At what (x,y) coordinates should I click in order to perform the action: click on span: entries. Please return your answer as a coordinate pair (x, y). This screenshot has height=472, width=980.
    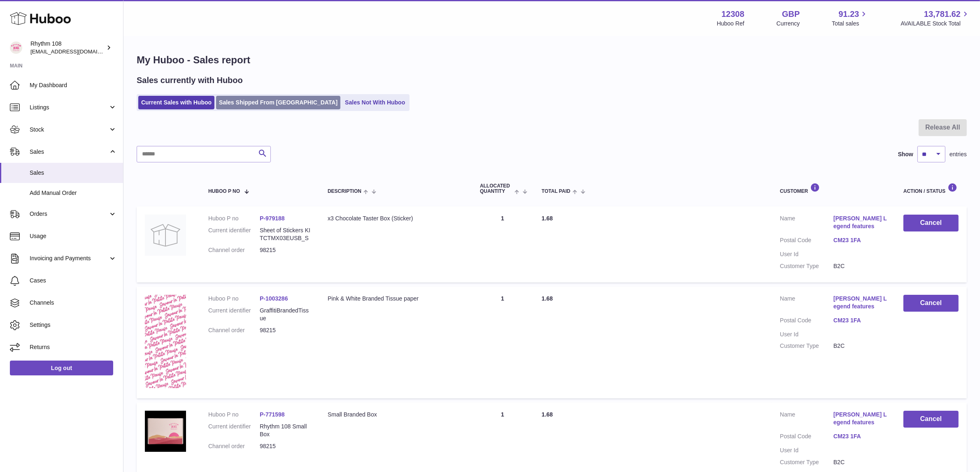
    Looking at the image, I should click on (958, 154).